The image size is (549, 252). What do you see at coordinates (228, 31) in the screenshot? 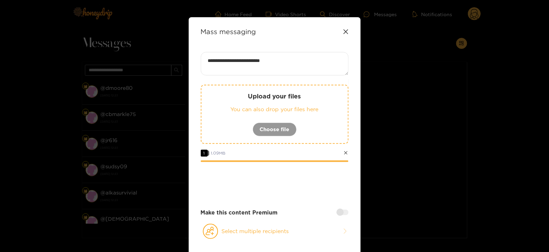
I see `strong: Mass messaging` at bounding box center [228, 31].